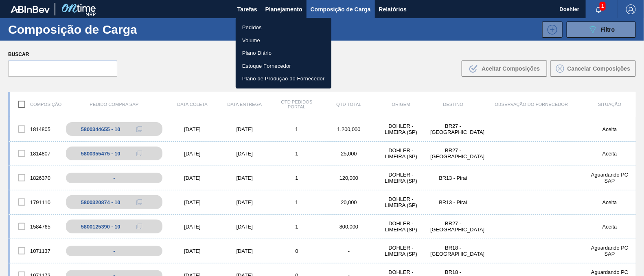 The image size is (644, 276). Describe the element at coordinates (283, 40) in the screenshot. I see `a: Volume` at that location.